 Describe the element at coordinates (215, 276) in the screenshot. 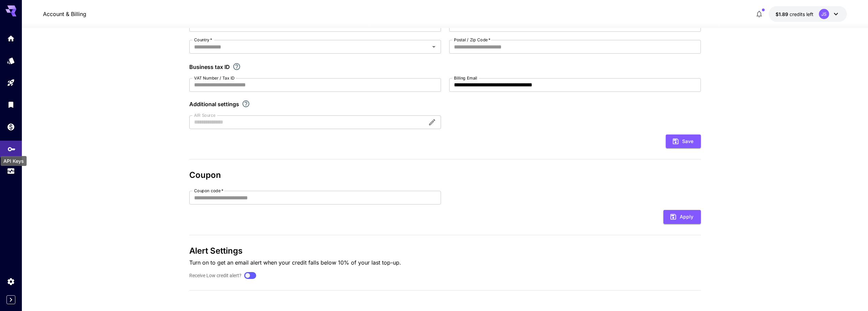

I see `label: Receive Low credit alert?` at that location.